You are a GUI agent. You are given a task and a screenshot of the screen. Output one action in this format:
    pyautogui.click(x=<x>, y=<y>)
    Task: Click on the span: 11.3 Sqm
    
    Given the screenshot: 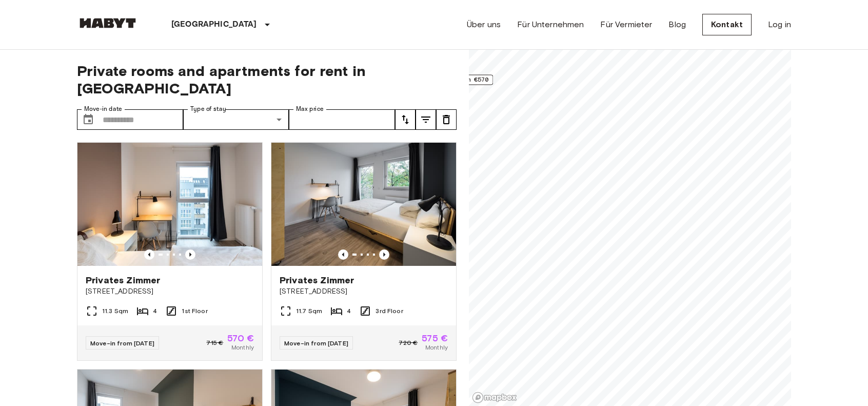 What is the action you would take?
    pyautogui.click(x=115, y=311)
    